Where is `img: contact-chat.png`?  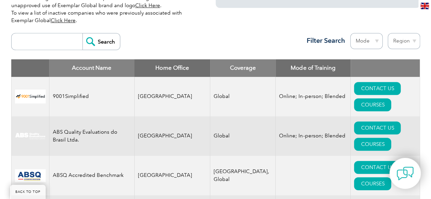 img: contact-chat.png is located at coordinates (405, 174).